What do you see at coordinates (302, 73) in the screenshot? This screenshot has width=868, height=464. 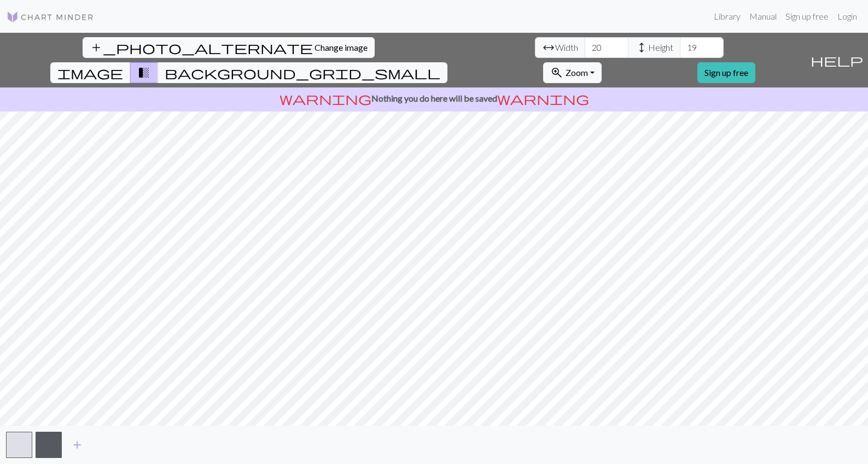 I see `span: background_grid_small` at bounding box center [302, 73].